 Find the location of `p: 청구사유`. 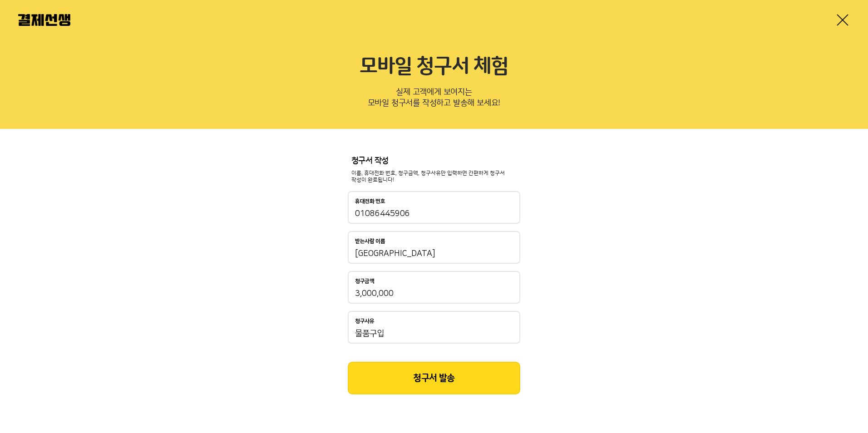

p: 청구사유 is located at coordinates (365, 321).